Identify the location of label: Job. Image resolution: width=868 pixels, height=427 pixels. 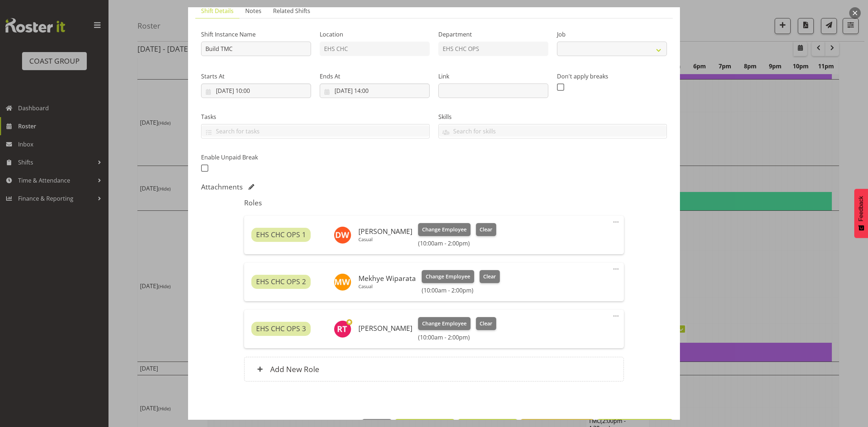
(612, 34).